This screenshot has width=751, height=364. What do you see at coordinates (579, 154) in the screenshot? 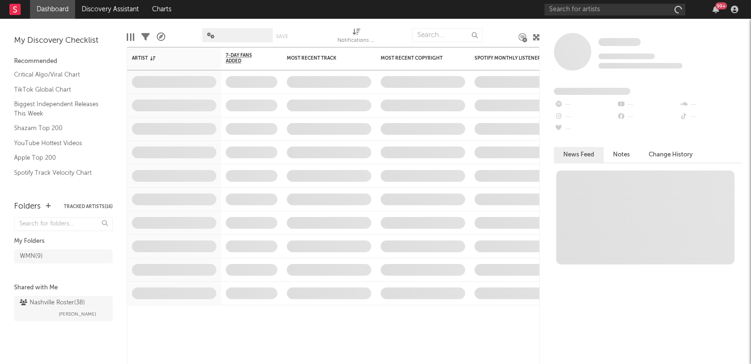
I see `button: News Feed` at bounding box center [579, 154].